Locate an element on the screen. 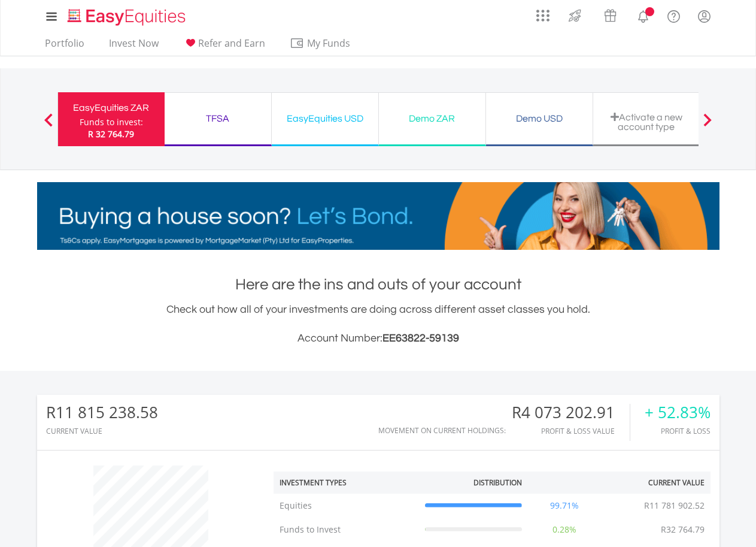  div: Check out how all of your investments are doing across different asset classes you hold. is located at coordinates (378, 324).